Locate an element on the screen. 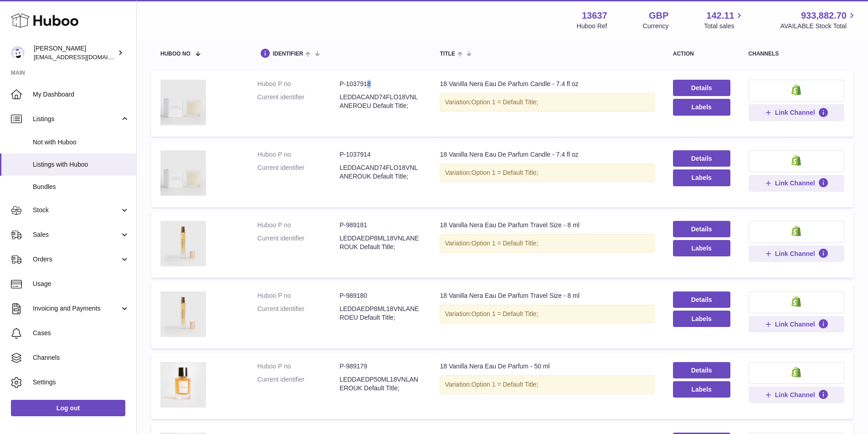 The image size is (868, 434). span: Usage is located at coordinates (81, 283).